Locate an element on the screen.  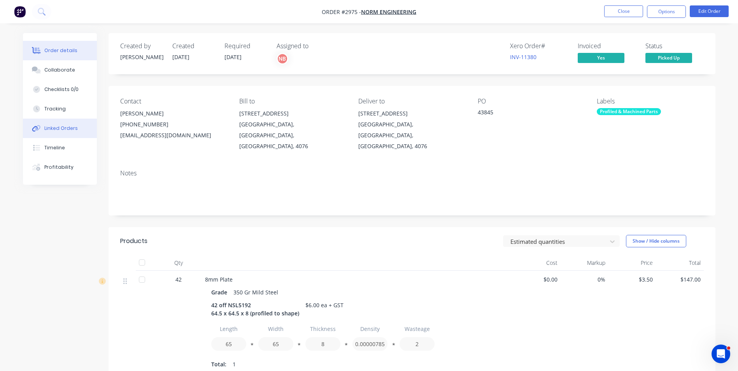
span: Yes is located at coordinates (601, 58).